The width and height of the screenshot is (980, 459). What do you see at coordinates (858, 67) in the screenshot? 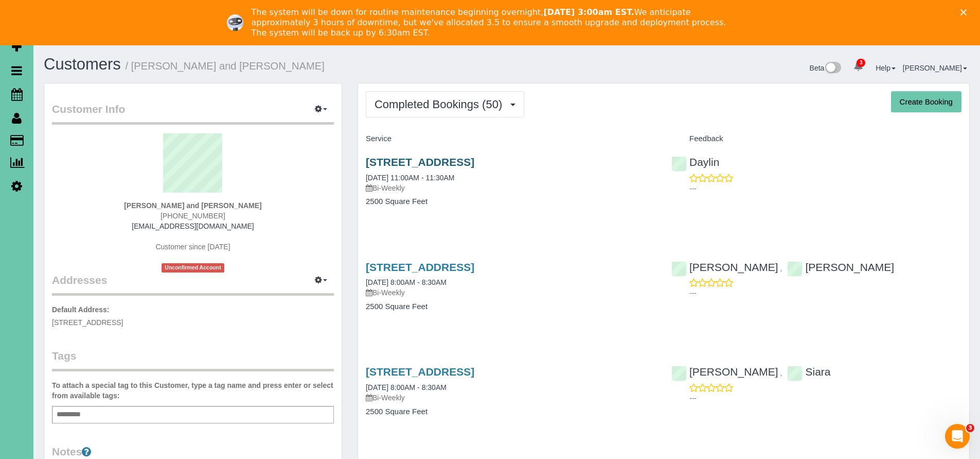
I see `a: 3` at bounding box center [858, 67].